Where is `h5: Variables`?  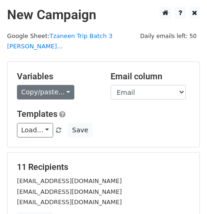 h5: Variables is located at coordinates (56, 77).